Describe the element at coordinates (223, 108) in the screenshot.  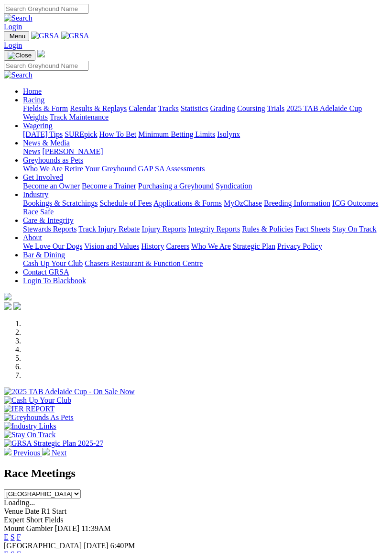
I see `a: Grading` at that location.